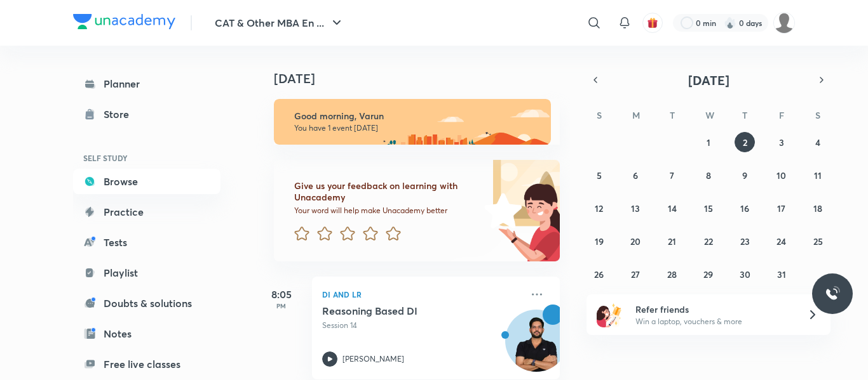 The image size is (868, 380). What do you see at coordinates (745, 142) in the screenshot?
I see `button: October 2, 2025` at bounding box center [745, 142].